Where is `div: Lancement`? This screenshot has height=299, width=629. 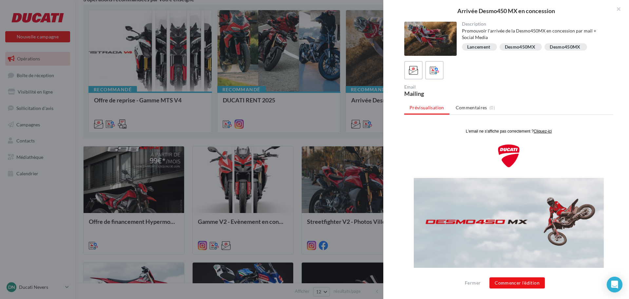 div: Lancement is located at coordinates (479, 47).